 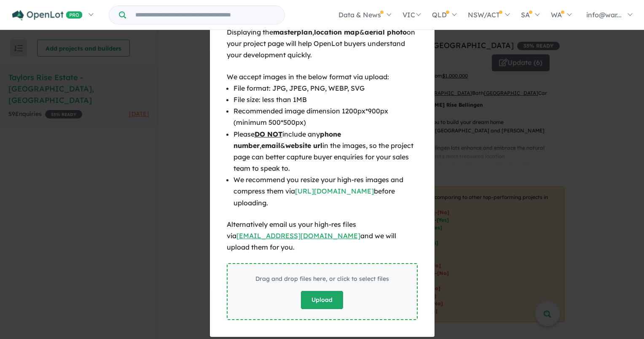 What do you see at coordinates (269, 134) in the screenshot?
I see `u: DO NOT` at bounding box center [269, 134].